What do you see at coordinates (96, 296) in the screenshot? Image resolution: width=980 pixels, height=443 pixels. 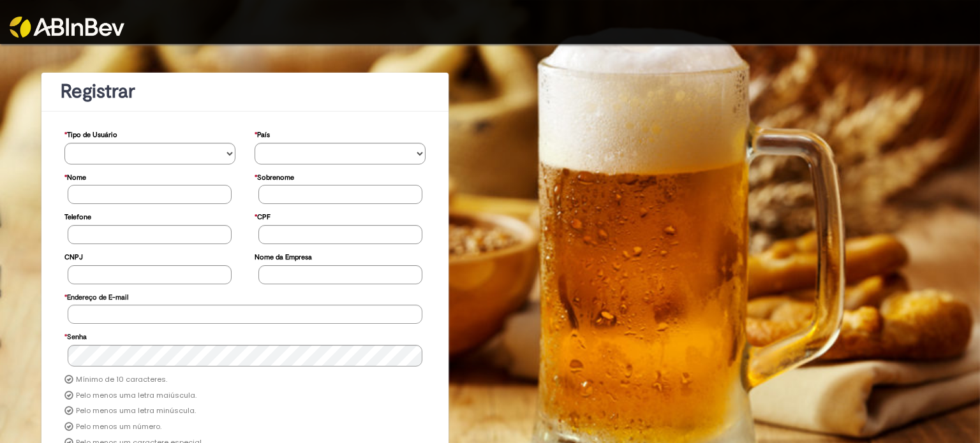 I see `label: Endereço de E-mail` at bounding box center [96, 296].